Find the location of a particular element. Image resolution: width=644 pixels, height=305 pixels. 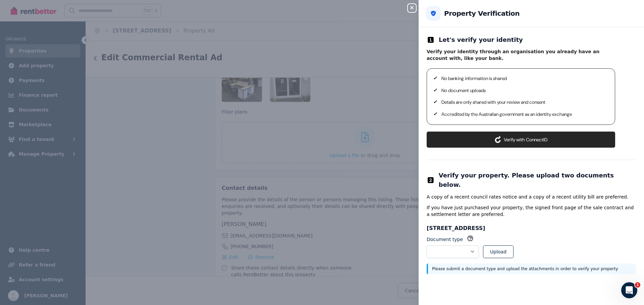

p: No banking information is shared is located at coordinates (524, 79).